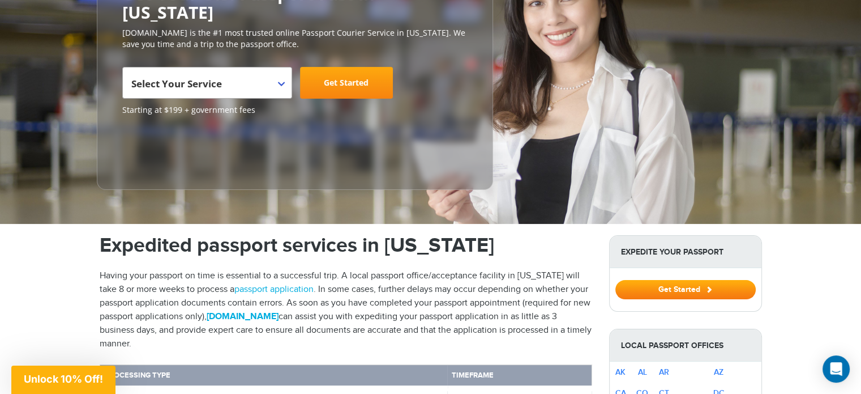  What do you see at coordinates (346, 310) in the screenshot?
I see `p: Having your passport on time is essential to a successful trip. A local passport office/acceptanc...` at bounding box center [346, 310].